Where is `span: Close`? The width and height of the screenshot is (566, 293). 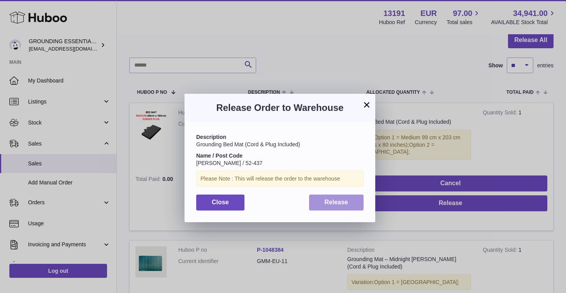 span: Close is located at coordinates (220, 202).